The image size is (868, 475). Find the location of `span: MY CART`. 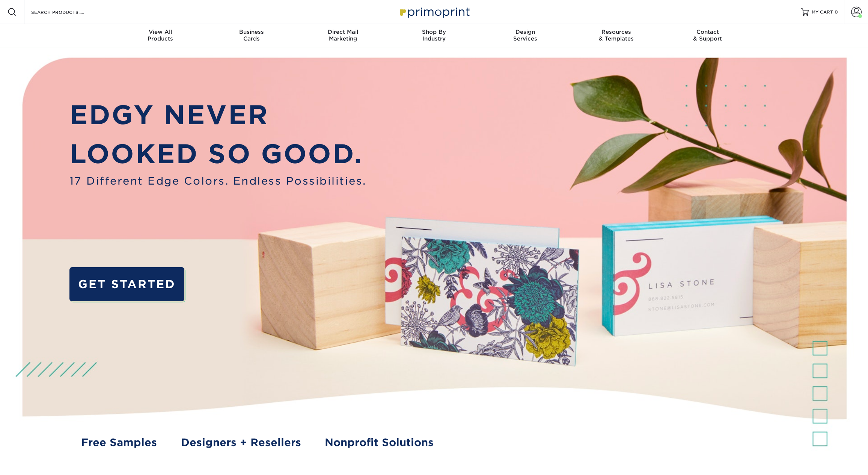

span: MY CART is located at coordinates (822, 12).